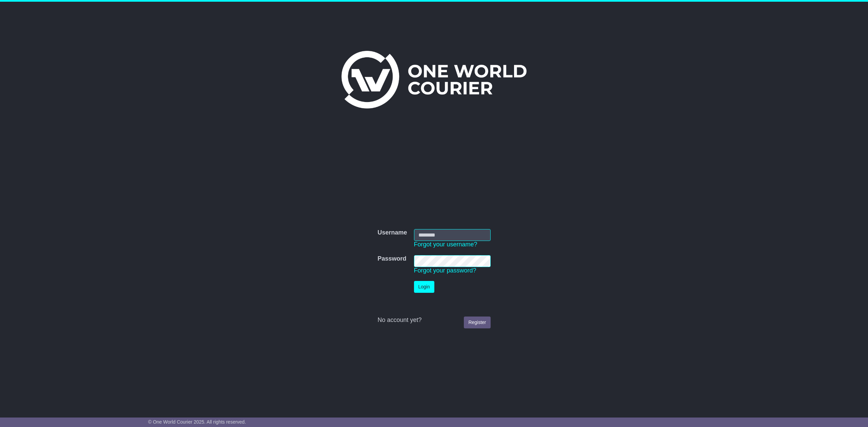 This screenshot has width=868, height=427. What do you see at coordinates (391, 259) in the screenshot?
I see `label: Password` at bounding box center [391, 259].